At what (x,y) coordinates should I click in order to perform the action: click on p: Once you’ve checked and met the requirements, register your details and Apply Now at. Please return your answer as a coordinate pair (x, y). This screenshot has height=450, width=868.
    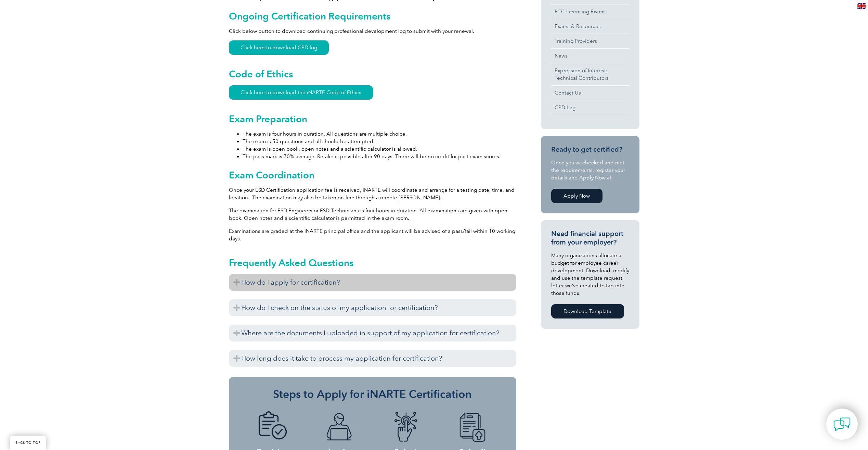
    Looking at the image, I should click on (590, 170).